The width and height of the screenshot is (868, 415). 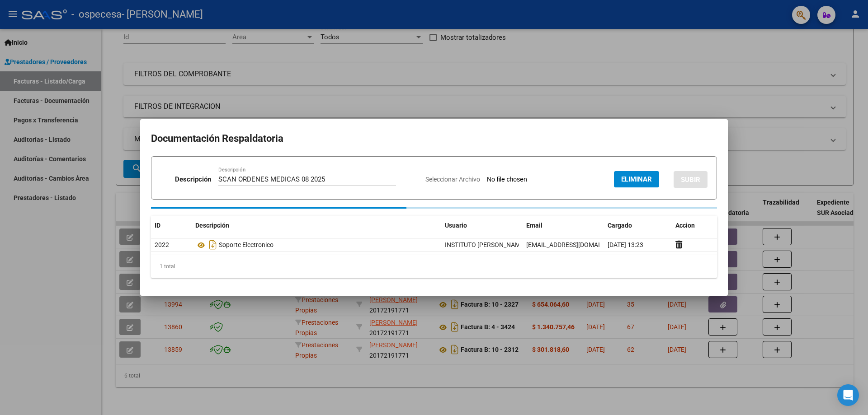 What do you see at coordinates (482, 225) in the screenshot?
I see `datatable-header-cell: Usuario` at bounding box center [482, 225].